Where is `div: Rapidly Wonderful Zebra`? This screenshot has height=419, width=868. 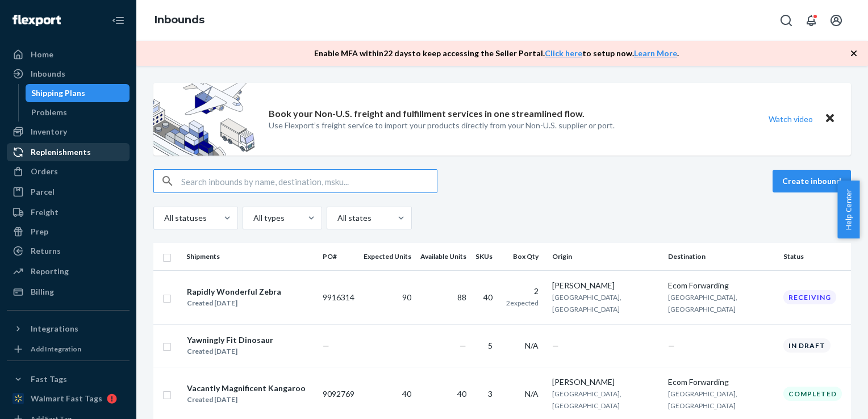
div: Rapidly Wonderful Zebra is located at coordinates (234, 292).